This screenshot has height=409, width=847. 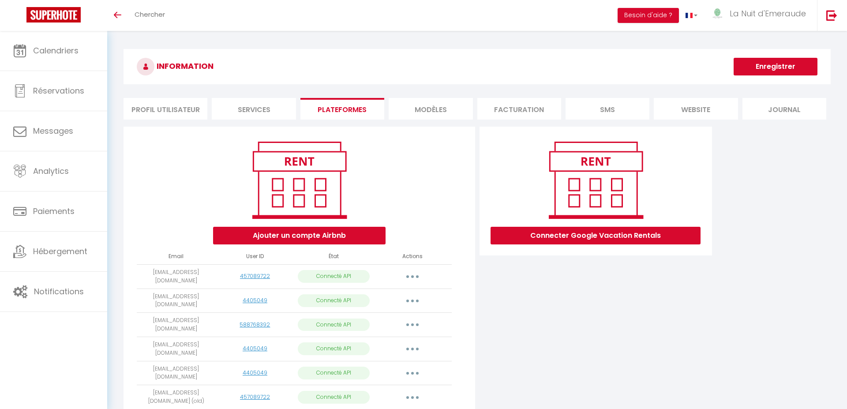 What do you see at coordinates (150, 14) in the screenshot?
I see `span: Chercher` at bounding box center [150, 14].